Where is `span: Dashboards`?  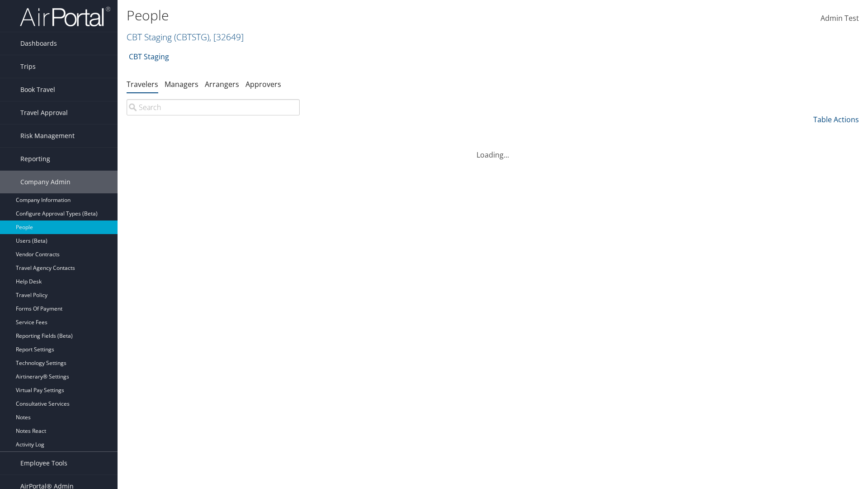
span: Dashboards is located at coordinates (38, 43).